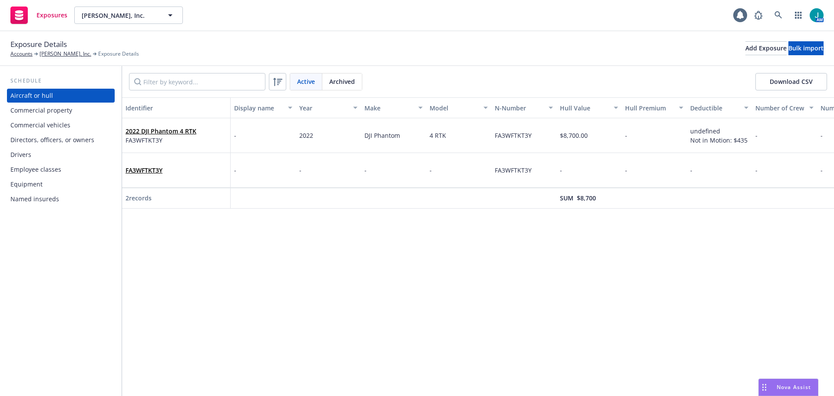 This screenshot has height=396, width=834. What do you see at coordinates (791, 82) in the screenshot?
I see `button: Download CSV` at bounding box center [791, 82].